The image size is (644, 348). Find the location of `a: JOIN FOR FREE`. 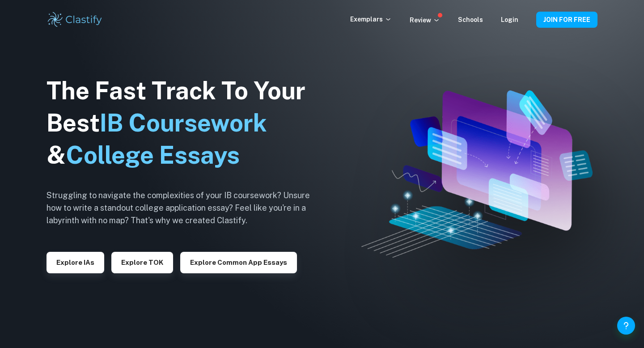

a: JOIN FOR FREE is located at coordinates (567, 20).